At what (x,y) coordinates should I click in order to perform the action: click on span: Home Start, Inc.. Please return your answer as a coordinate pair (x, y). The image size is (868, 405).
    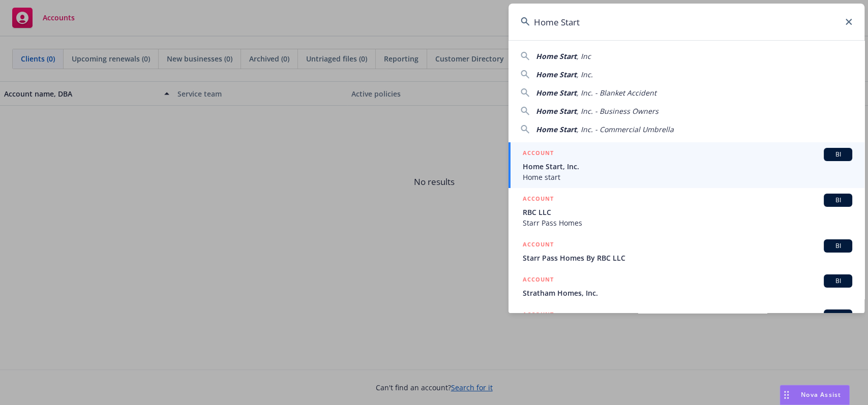
    Looking at the image, I should click on (688, 166).